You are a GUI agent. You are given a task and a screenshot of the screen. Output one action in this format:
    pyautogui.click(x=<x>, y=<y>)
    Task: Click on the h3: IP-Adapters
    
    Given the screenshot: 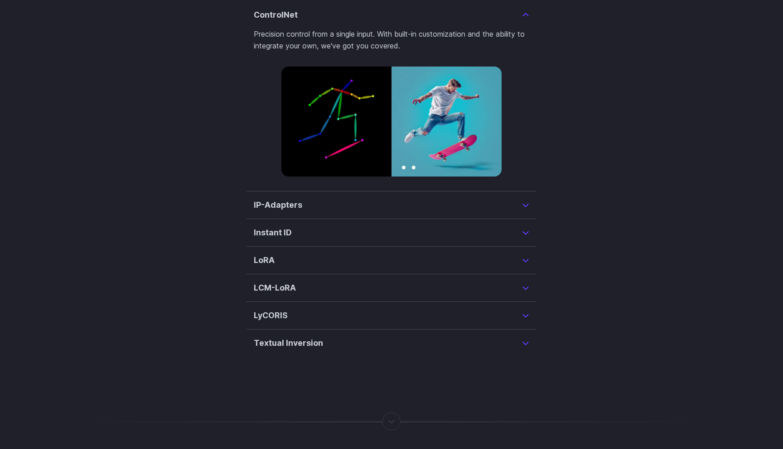 What is the action you would take?
    pyautogui.click(x=278, y=205)
    